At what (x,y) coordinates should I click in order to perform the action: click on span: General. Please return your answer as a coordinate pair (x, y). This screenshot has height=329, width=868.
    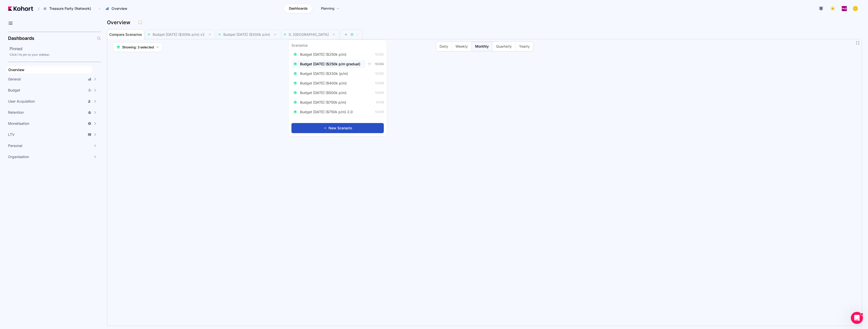
    Looking at the image, I should click on (14, 79).